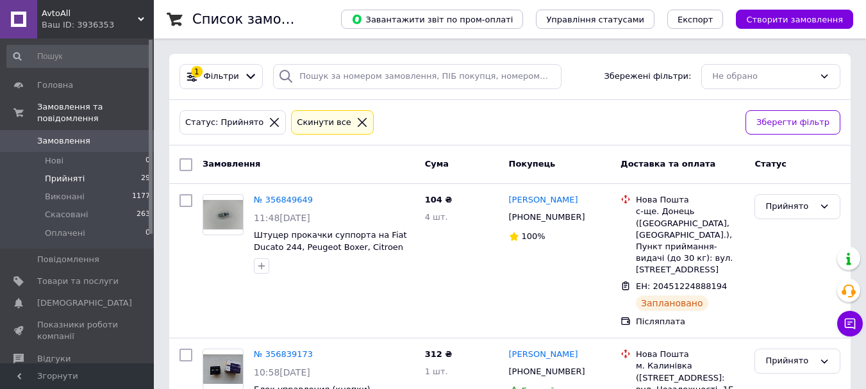 This screenshot has width=866, height=389. What do you see at coordinates (67, 215) in the screenshot?
I see `span: Скасовані` at bounding box center [67, 215].